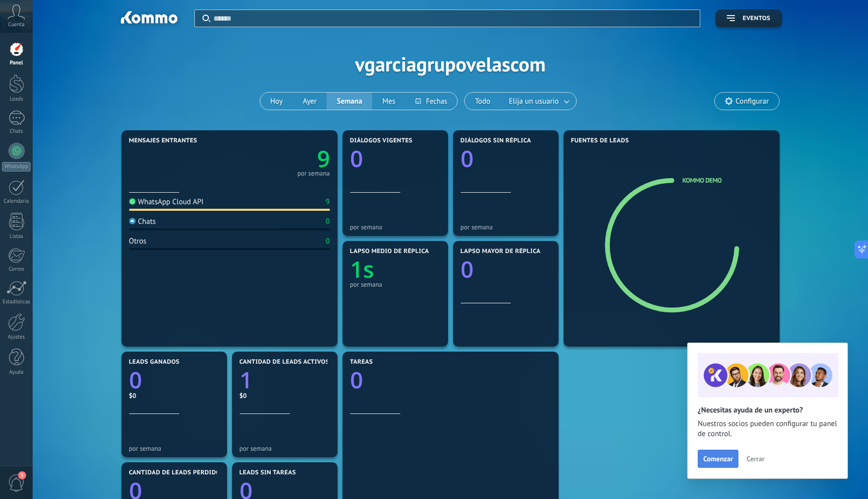 The width and height of the screenshot is (868, 499). Describe the element at coordinates (166, 202) in the screenshot. I see `div: WhatsApp Cloud API` at that location.